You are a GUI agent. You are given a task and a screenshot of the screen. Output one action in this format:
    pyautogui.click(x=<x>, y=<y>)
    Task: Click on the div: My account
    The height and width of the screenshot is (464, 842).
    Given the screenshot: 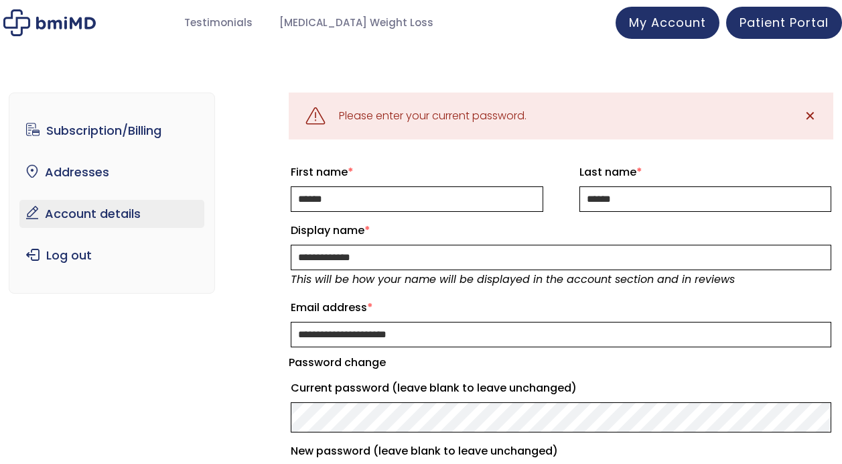 What is the action you would take?
    pyautogui.click(x=50, y=23)
    